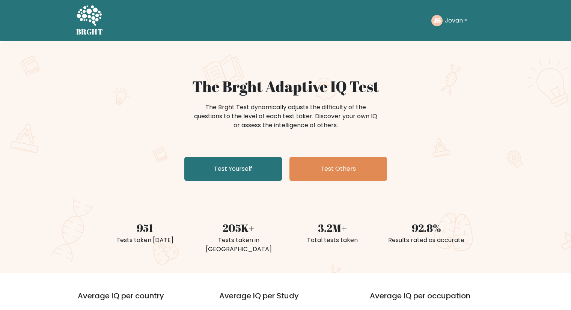 The height and width of the screenshot is (310, 571). Describe the element at coordinates (90, 32) in the screenshot. I see `h5: BRGHT` at that location.